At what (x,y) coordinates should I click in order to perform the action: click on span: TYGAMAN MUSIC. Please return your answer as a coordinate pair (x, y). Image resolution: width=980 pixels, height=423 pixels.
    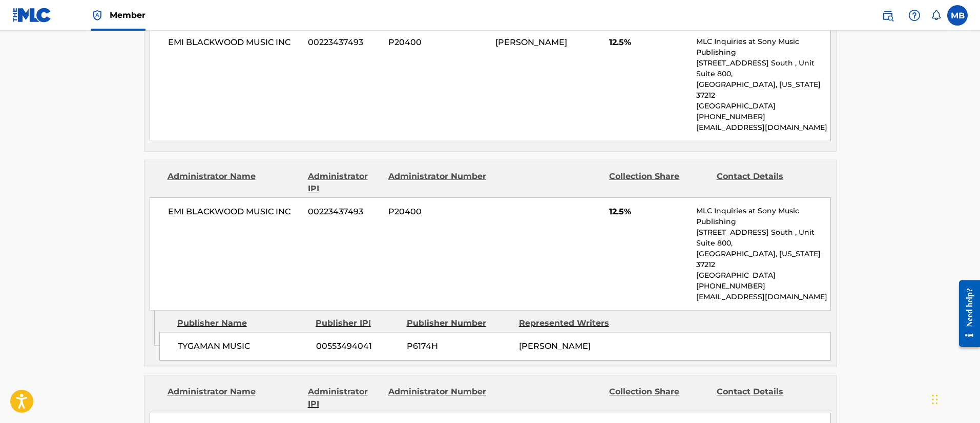
    Looking at the image, I should click on (243, 347).